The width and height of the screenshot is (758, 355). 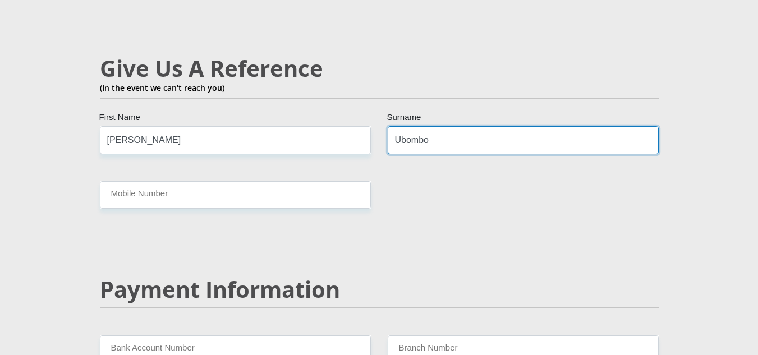 What do you see at coordinates (523, 140) in the screenshot?
I see `input: Surname` at bounding box center [523, 140].